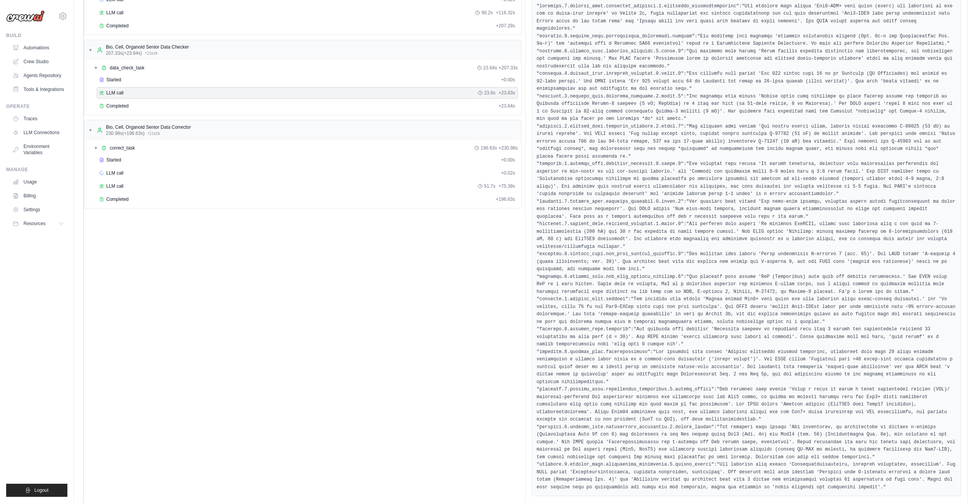 The width and height of the screenshot is (980, 503). I want to click on span: + 75.39s, so click(507, 186).